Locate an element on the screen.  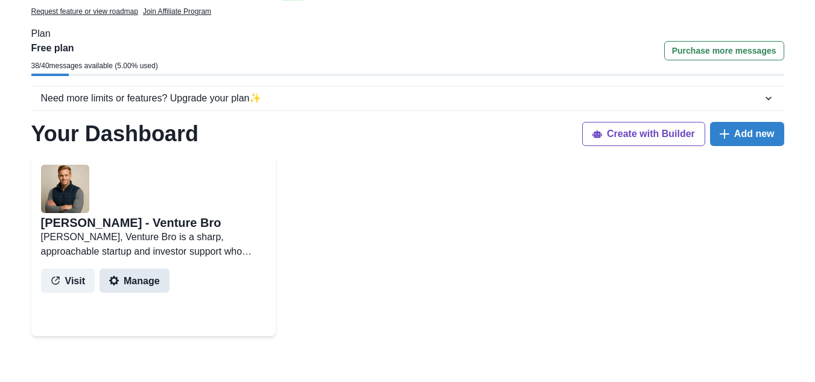
img: user%2F4976%2Fb9c26b75-59d0-44b7-b897-c7a56a1f5b58 is located at coordinates (65, 189).